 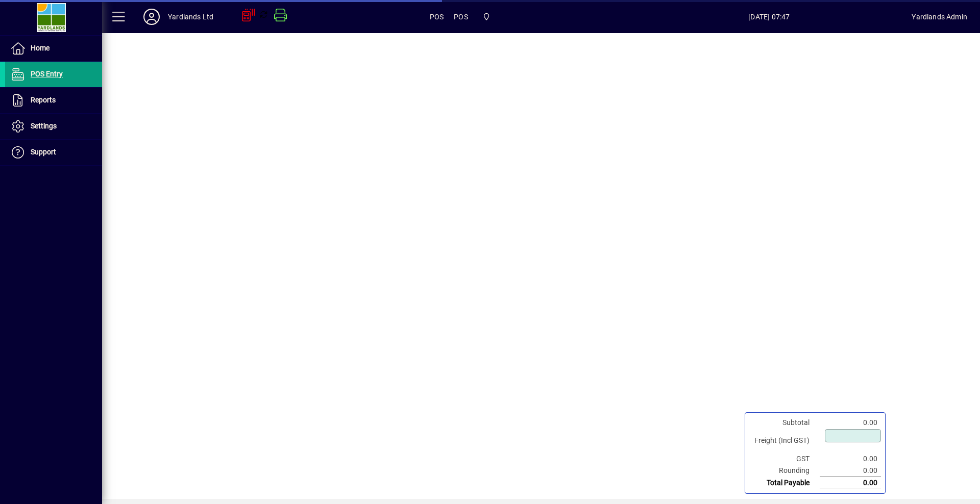 I want to click on td: Total Payable, so click(x=784, y=483).